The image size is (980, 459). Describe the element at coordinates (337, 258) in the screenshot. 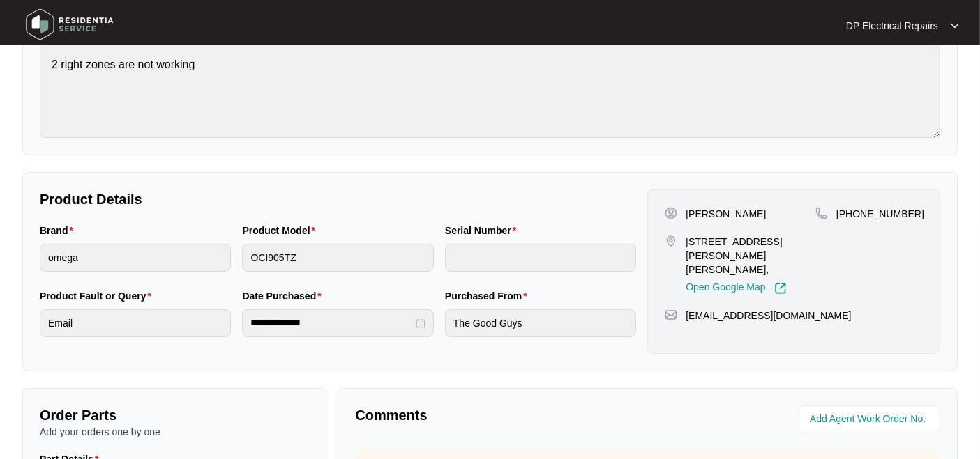

I see `input: Product Model` at that location.